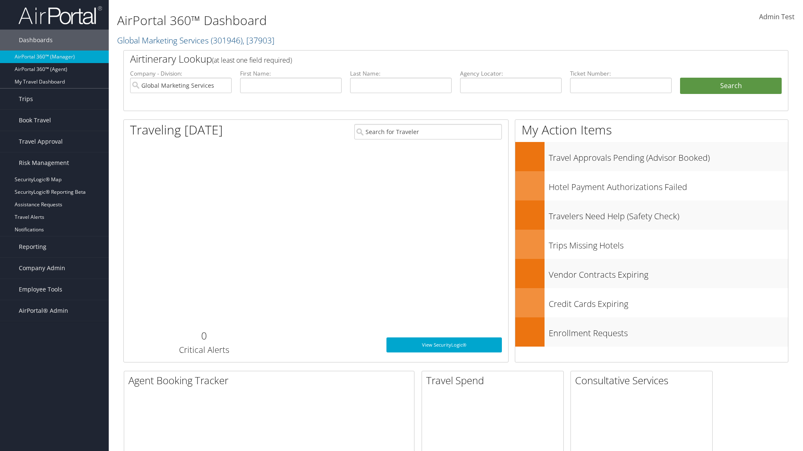  I want to click on label: Last Name:, so click(400, 74).